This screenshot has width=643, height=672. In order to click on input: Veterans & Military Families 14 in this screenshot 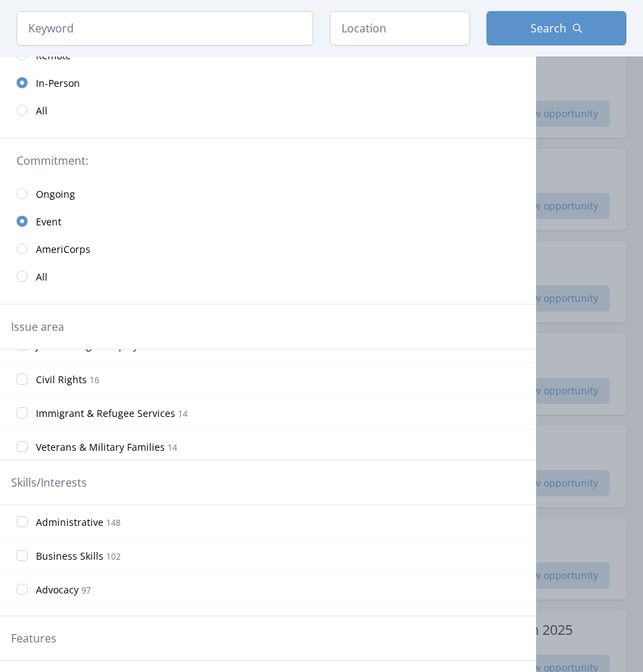, I will do `click(22, 447)`.